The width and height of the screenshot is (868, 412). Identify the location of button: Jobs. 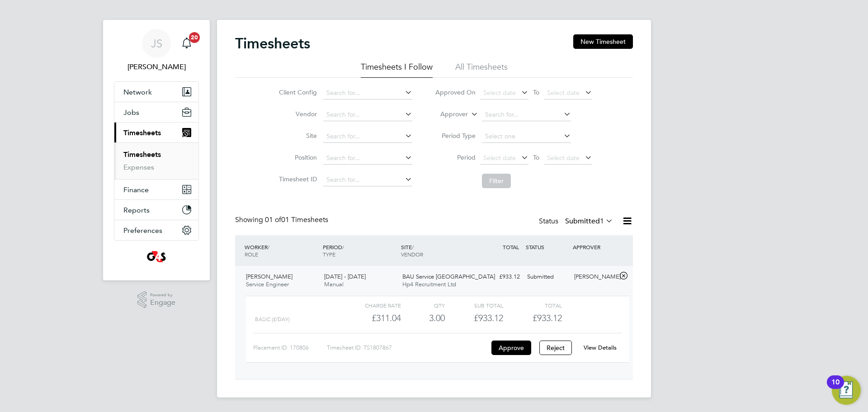
(157, 112).